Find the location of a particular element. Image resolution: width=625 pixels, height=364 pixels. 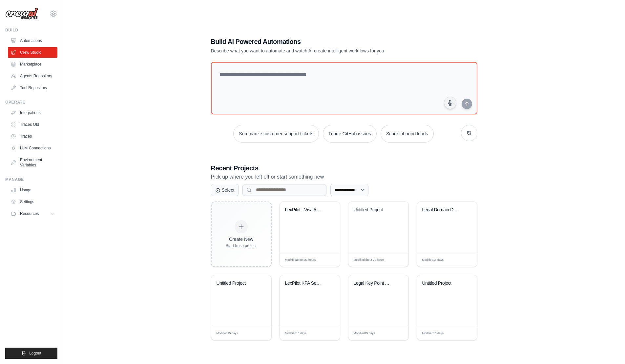

div: Create New is located at coordinates (241, 239).